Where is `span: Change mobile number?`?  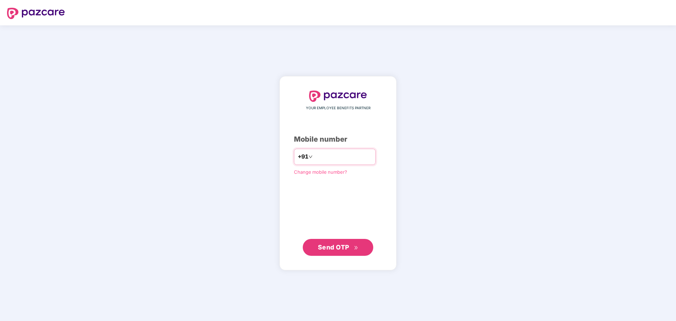 span: Change mobile number? is located at coordinates (320, 172).